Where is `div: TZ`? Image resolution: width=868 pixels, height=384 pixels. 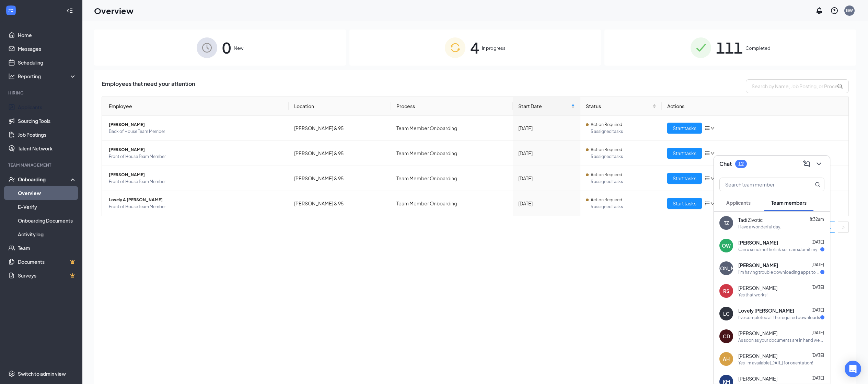 div: TZ is located at coordinates (726, 223).